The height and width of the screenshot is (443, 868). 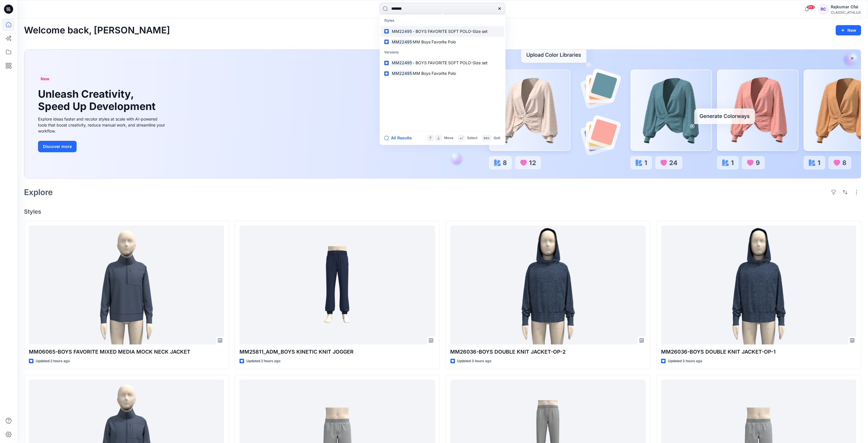 What do you see at coordinates (98, 101) in the screenshot?
I see `h1: Unleash Creativity, Speed Up Development` at bounding box center [98, 101].